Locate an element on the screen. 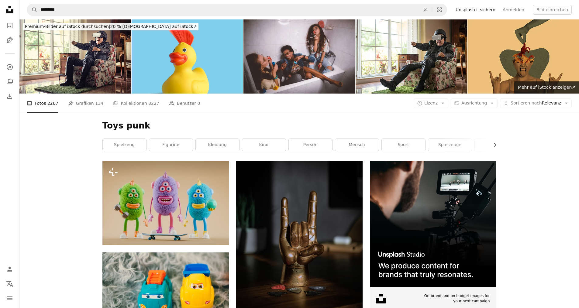 This screenshot has height=308, width=579. a: Mehr auf iStock anzeigen↗ is located at coordinates (547, 88).